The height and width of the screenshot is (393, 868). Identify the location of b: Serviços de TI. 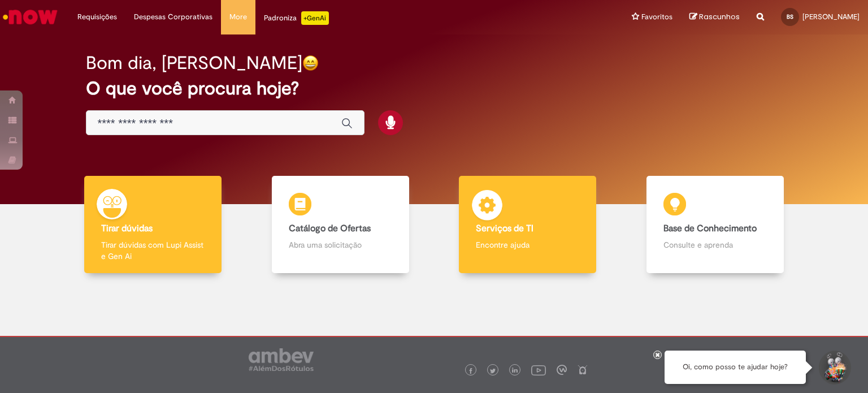
(505, 228).